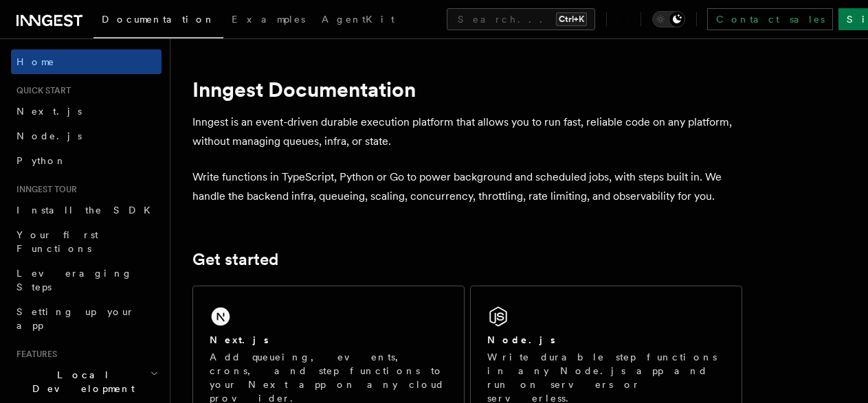 This screenshot has height=403, width=868. Describe the element at coordinates (49, 112) in the screenshot. I see `span: Next.js` at that location.